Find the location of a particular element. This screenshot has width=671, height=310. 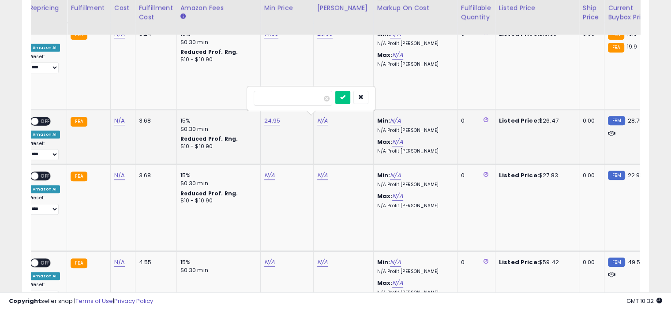

div: 4.55 is located at coordinates (154, 263).